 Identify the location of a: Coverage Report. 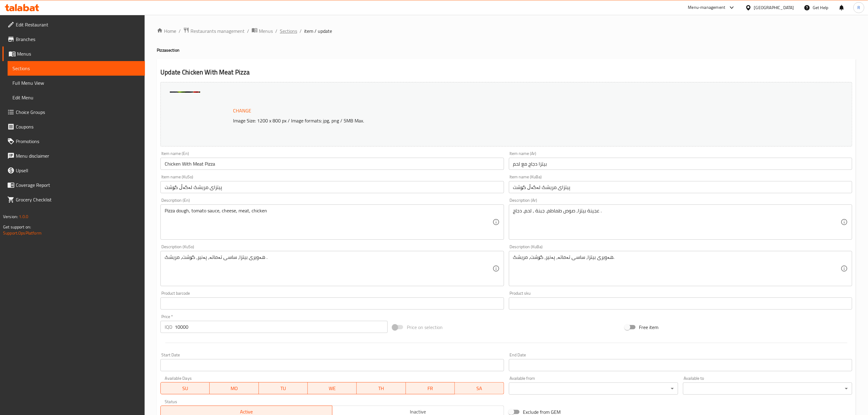
(73, 185).